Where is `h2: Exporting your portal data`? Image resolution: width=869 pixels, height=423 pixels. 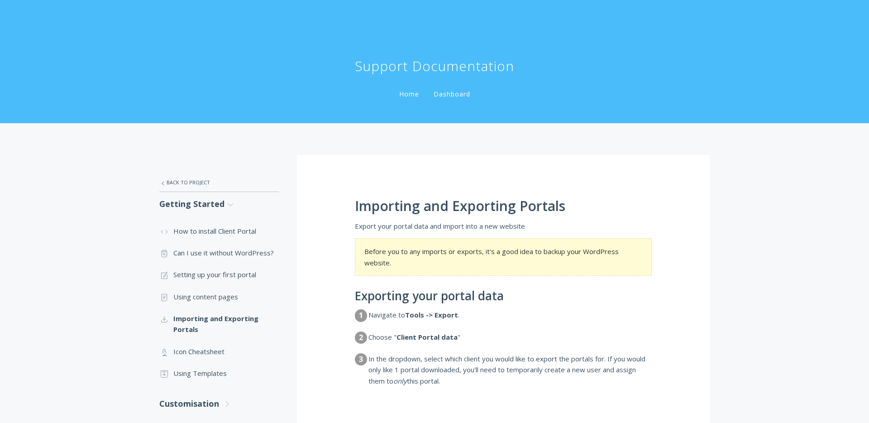 h2: Exporting your portal data is located at coordinates (504, 296).